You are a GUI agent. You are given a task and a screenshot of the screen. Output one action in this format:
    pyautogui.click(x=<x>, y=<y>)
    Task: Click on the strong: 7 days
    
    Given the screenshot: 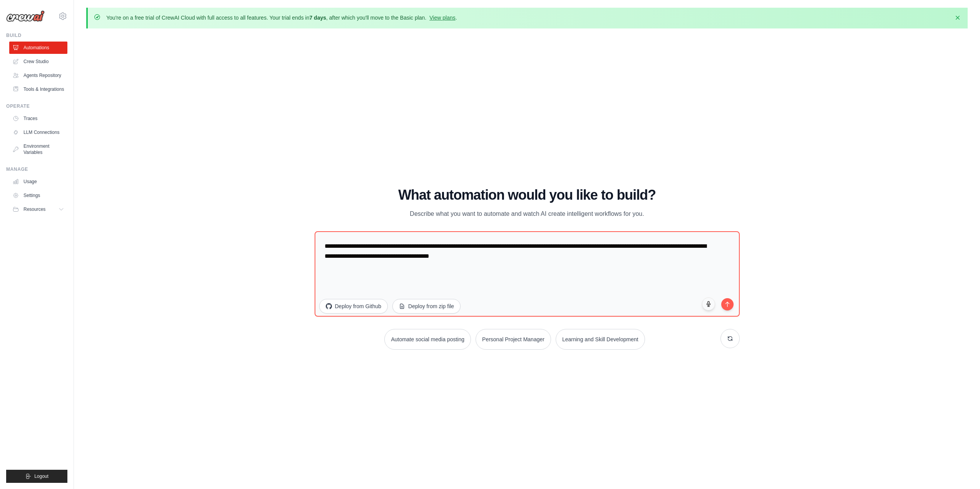 What is the action you would take?
    pyautogui.click(x=318, y=18)
    